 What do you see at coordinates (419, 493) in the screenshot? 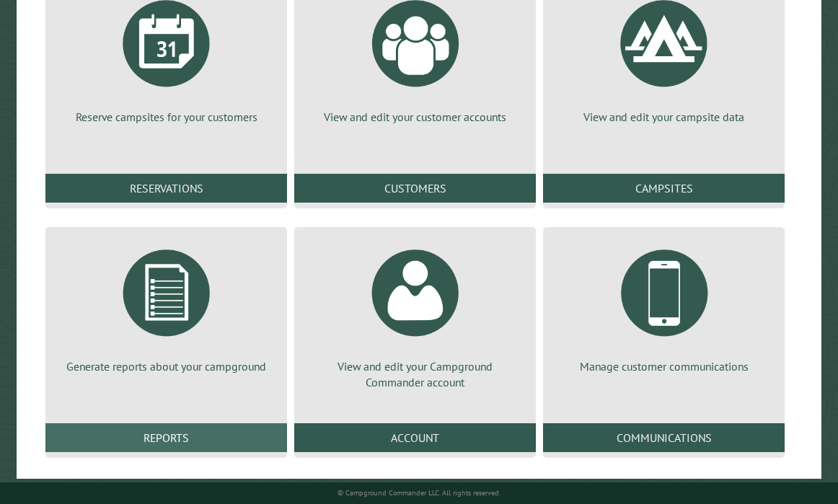
I see `small: © Campground Commander LLC. All rights reserved.` at bounding box center [419, 493].